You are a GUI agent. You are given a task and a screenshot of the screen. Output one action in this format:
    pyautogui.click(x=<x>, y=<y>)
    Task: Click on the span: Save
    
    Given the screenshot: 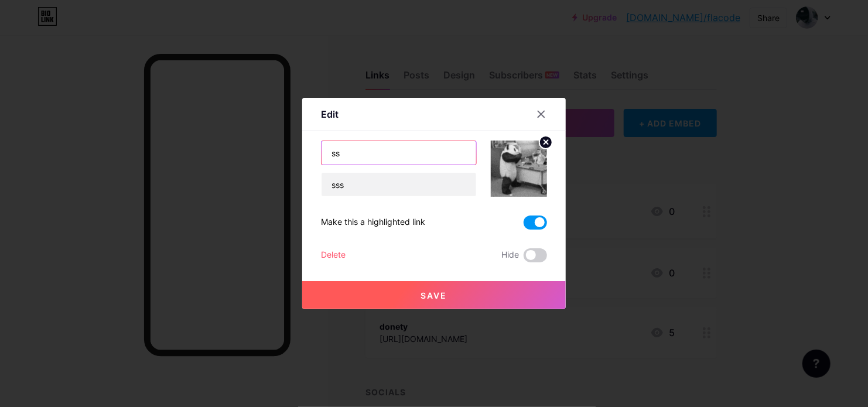 What is the action you would take?
    pyautogui.click(x=434, y=295)
    